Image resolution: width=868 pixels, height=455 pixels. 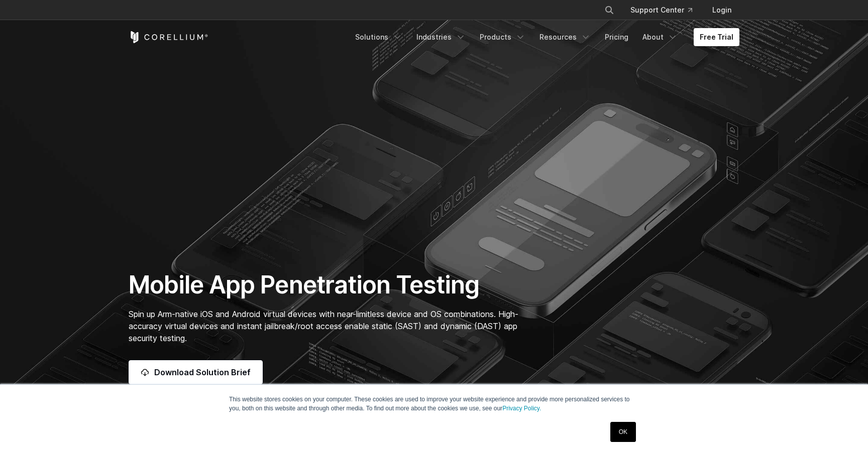 What do you see at coordinates (434, 404) in the screenshot?
I see `p: This website stores cookies on your computer. These cookies are used to improve your website expe...` at bounding box center [434, 404].